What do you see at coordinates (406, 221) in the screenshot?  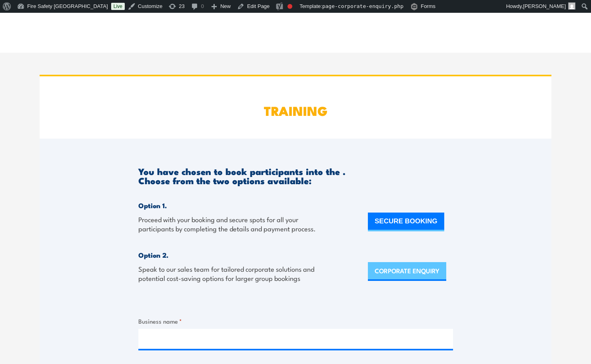 I see `button: SECURE BOOKING` at bounding box center [406, 221].